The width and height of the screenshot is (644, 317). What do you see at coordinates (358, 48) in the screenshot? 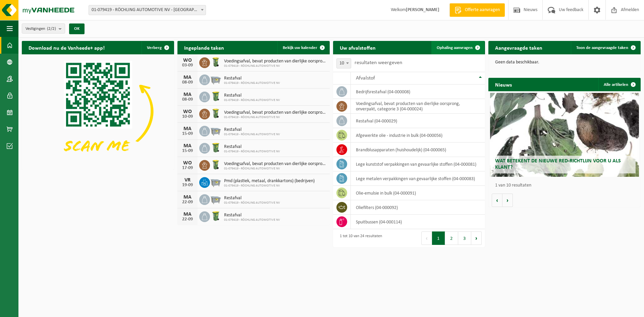
I see `h2: Uw afvalstoffen` at bounding box center [358, 48].